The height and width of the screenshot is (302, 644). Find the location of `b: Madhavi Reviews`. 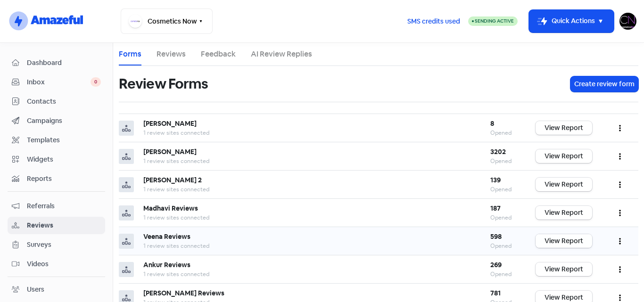

b: Madhavi Reviews is located at coordinates (171, 208).